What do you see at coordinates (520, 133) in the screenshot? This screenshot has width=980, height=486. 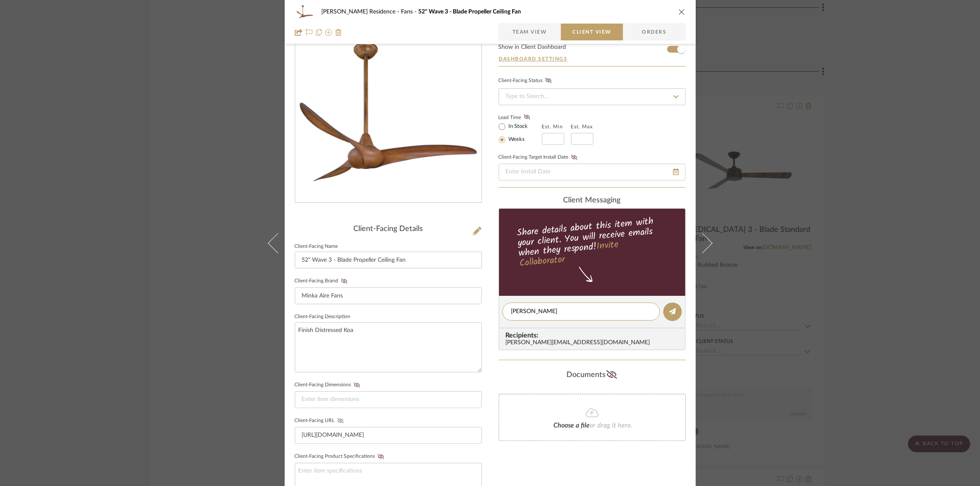 I see `mat-radio-group: Select item type` at bounding box center [520, 133].